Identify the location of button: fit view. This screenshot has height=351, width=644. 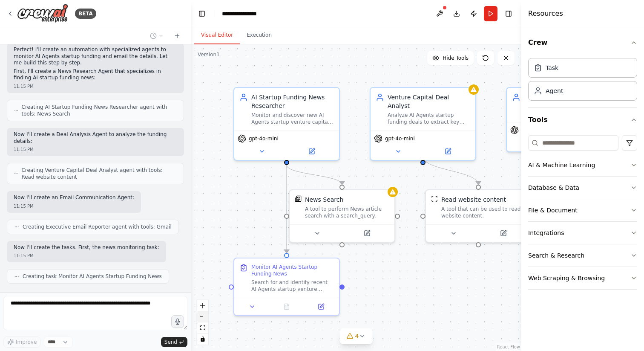
(202, 328).